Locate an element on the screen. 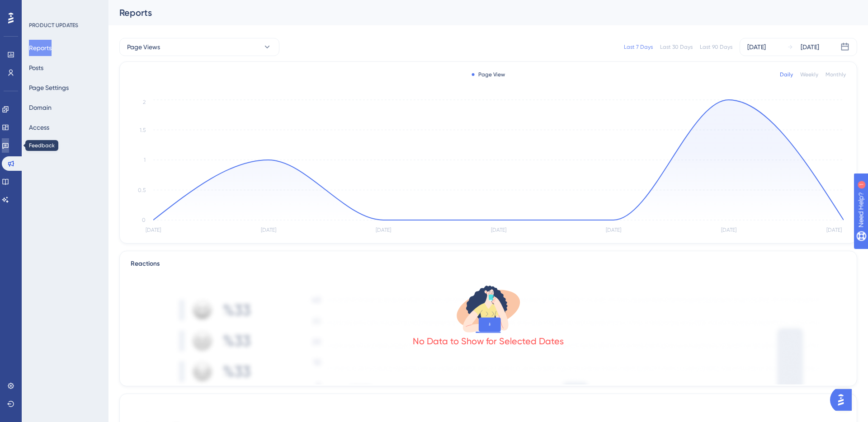 This screenshot has width=868, height=422. div: Daily is located at coordinates (786, 75).